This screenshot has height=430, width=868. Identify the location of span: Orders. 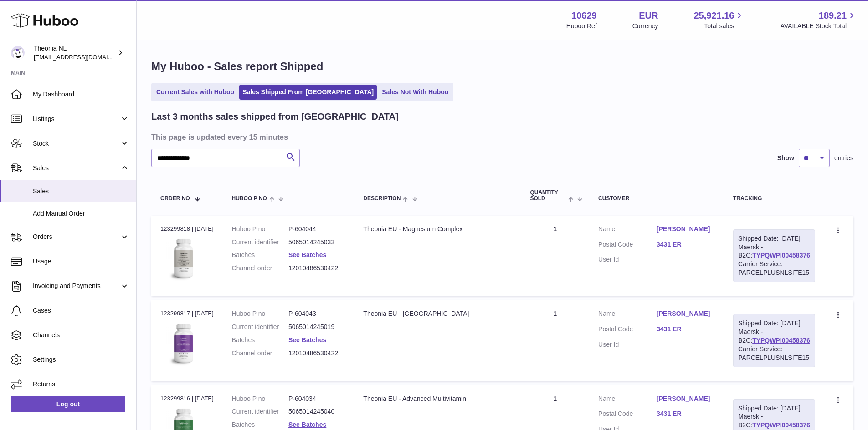
(76, 237).